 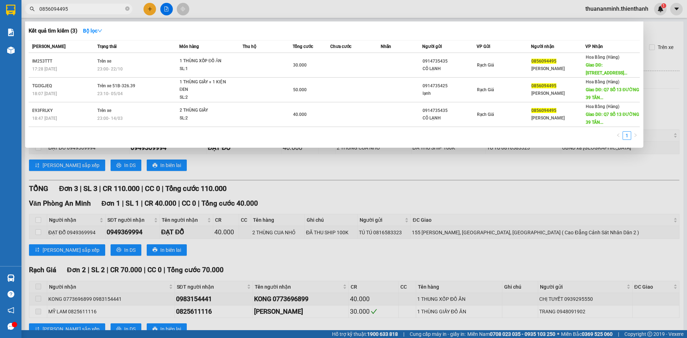 What do you see at coordinates (110, 118) in the screenshot?
I see `span: 23:00 - 14/03` at bounding box center [110, 118].